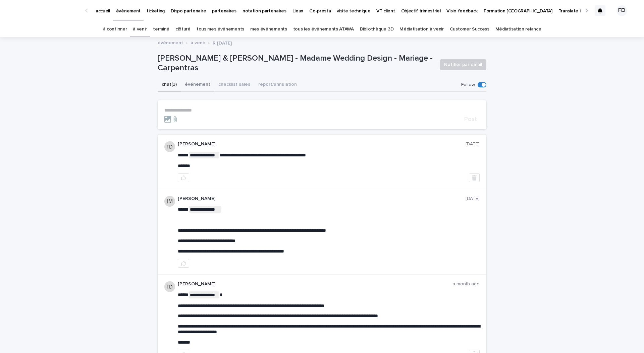  I want to click on button: Notifier par email, so click(464, 65).